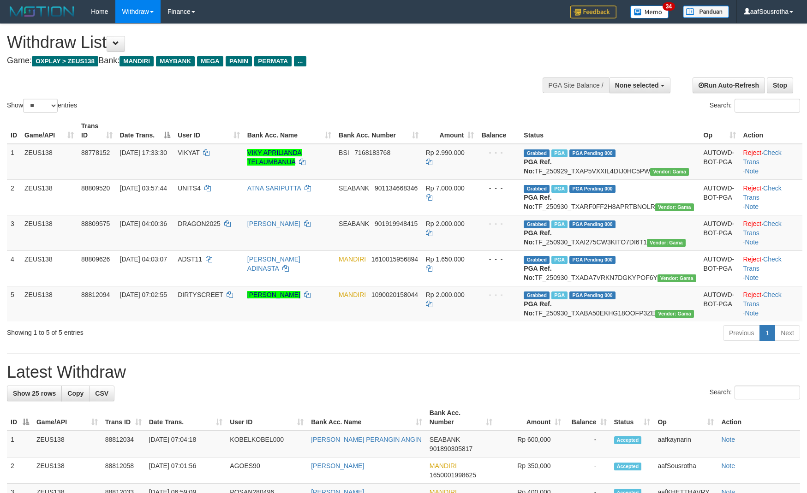  I want to click on th: User ID: activate to sort column ascending, so click(209, 131).